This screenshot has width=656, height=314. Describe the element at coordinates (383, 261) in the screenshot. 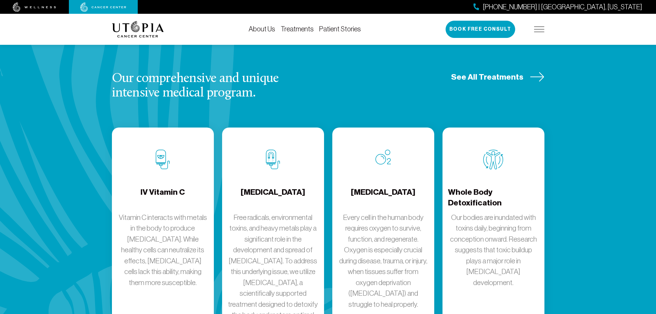

I see `p: Every cell in the human body requires oxygen to survive, function, and regenerate. Oxygen is espe...` at that location.